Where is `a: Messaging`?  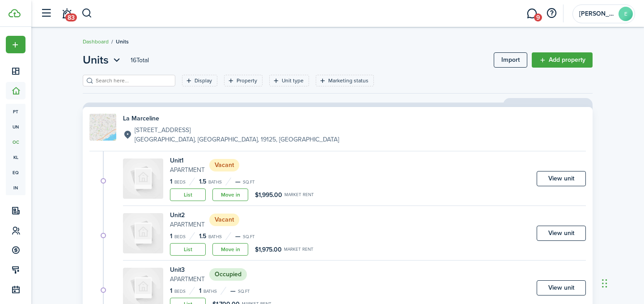 a: Messaging is located at coordinates (532, 13).